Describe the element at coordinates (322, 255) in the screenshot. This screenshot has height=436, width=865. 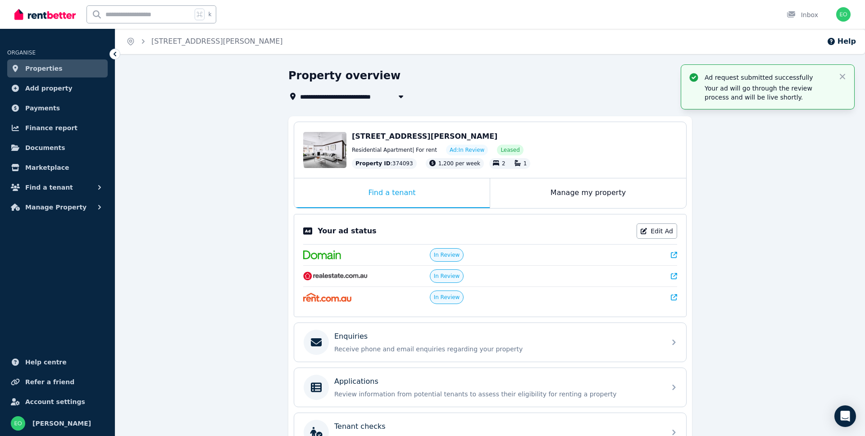
I see `img: Domain.com.au` at that location.